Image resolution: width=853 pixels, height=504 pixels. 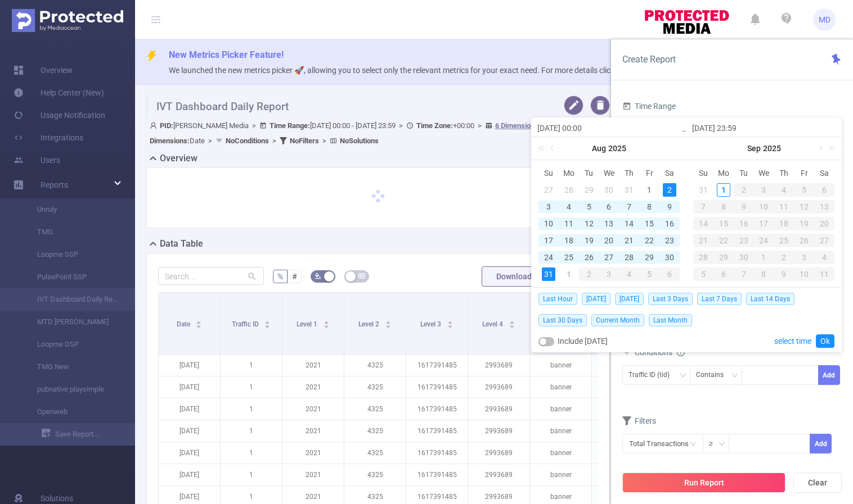 I want to click on div: 13, so click(x=609, y=224).